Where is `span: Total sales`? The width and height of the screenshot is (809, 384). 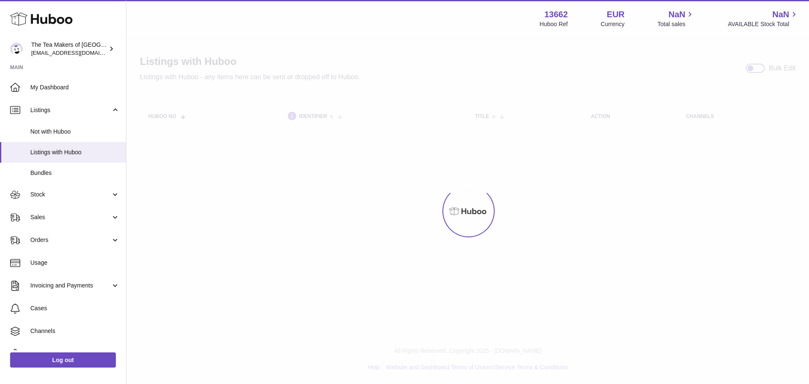 span: Total sales is located at coordinates (676, 24).